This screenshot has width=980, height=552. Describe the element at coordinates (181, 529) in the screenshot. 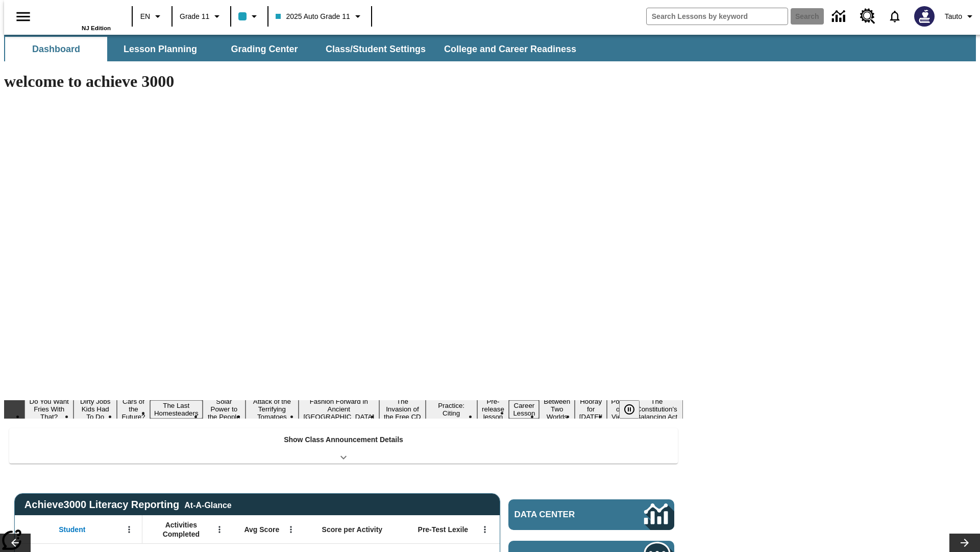

I see `span: Activities Completed` at that location.